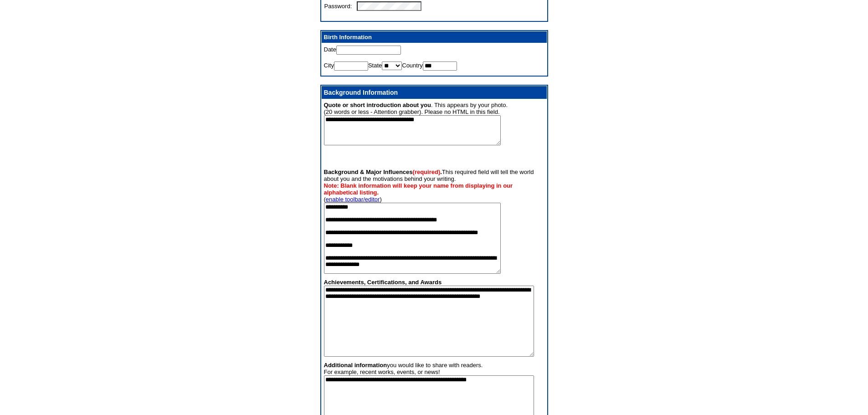  Describe the element at coordinates (360, 92) in the screenshot. I see `b: Background Information` at that location.